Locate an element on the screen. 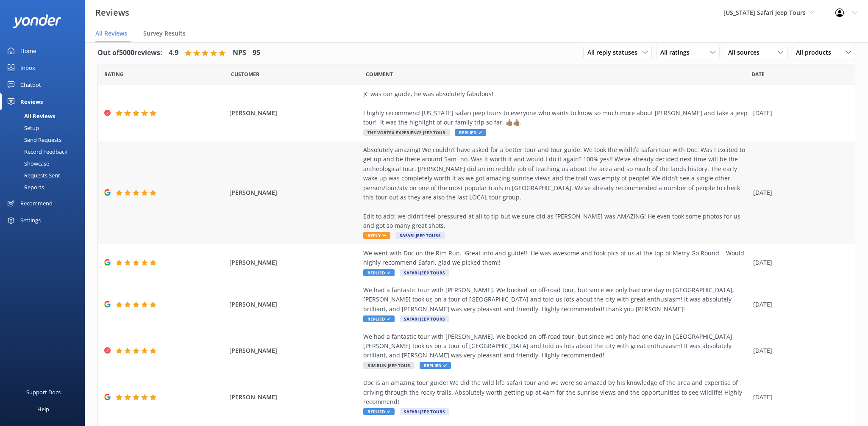 The image size is (868, 426). div: We went with Doc on the Rim Run. Great info and guide!! He was awesome and took pics of us at the... is located at coordinates (556, 258).